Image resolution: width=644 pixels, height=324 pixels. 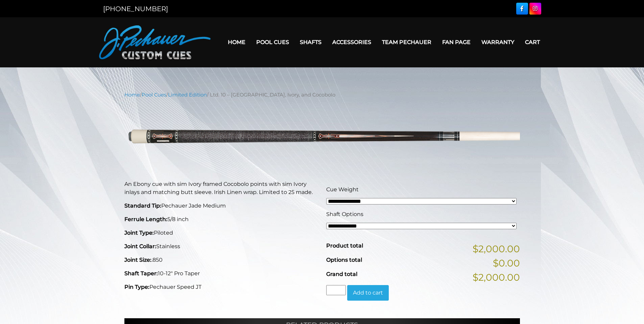 What do you see at coordinates (139, 233) in the screenshot?
I see `strong: Joint Type:` at bounding box center [139, 233].